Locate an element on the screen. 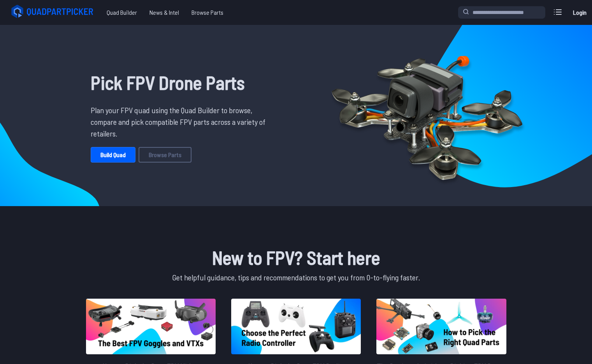 The width and height of the screenshot is (592, 364). p: Plan your FPV quad using the Quad Builder to browse, compare and pick compatible FPV parts across... is located at coordinates (181, 122).